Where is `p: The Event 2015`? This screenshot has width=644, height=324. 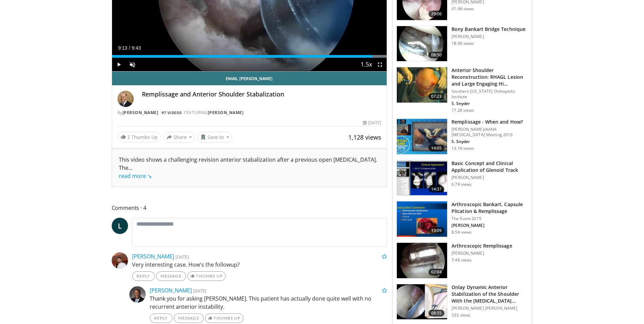 p: The Event 2015 is located at coordinates (489, 219).